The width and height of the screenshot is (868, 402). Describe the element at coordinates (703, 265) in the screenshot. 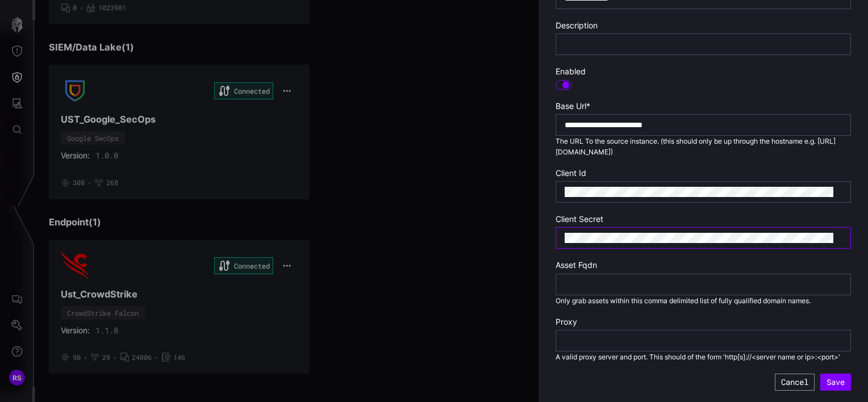

I see `label: Asset Fqdn` at that location.